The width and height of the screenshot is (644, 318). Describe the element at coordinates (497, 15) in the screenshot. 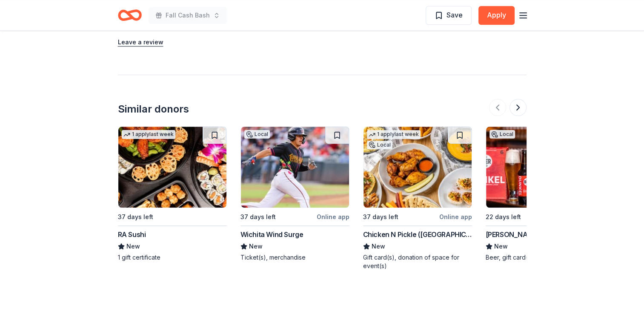

I see `button: Apply` at that location.